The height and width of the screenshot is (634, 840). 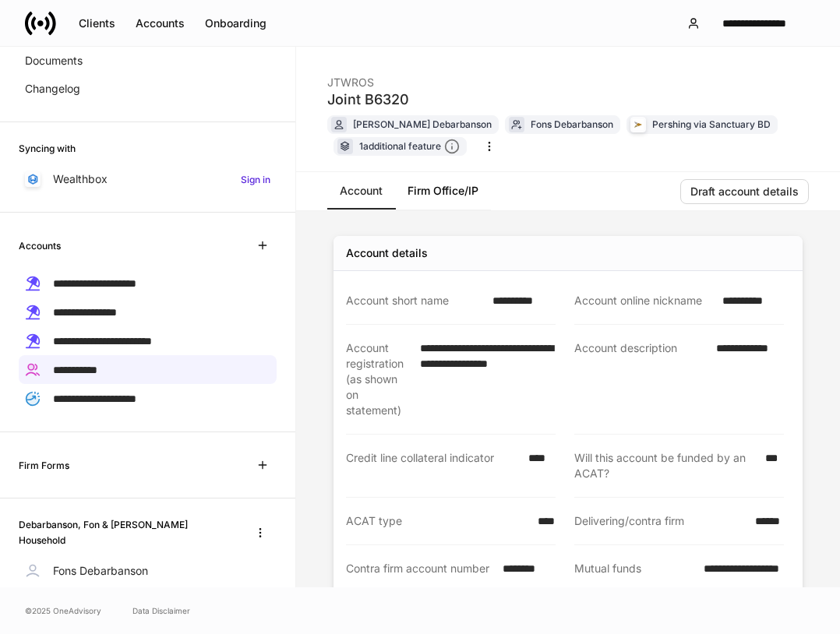 What do you see at coordinates (660, 521) in the screenshot?
I see `div: Delivering/contra firm` at bounding box center [660, 521].